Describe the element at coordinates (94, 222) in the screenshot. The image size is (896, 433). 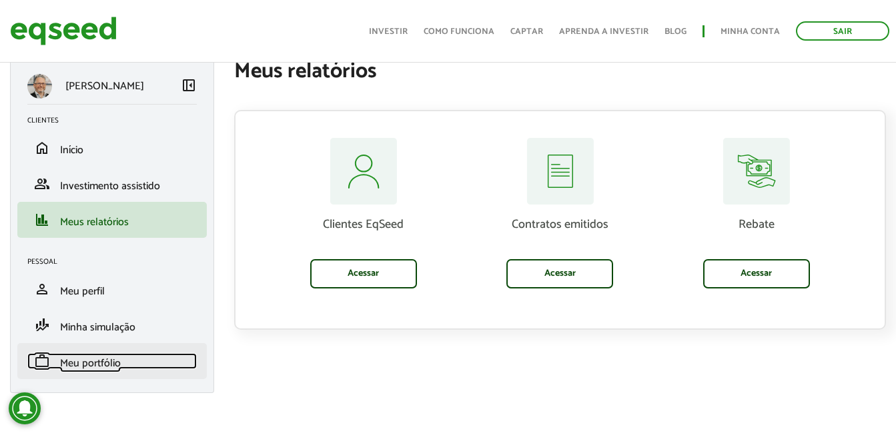
I see `span: Meus relatórios` at that location.